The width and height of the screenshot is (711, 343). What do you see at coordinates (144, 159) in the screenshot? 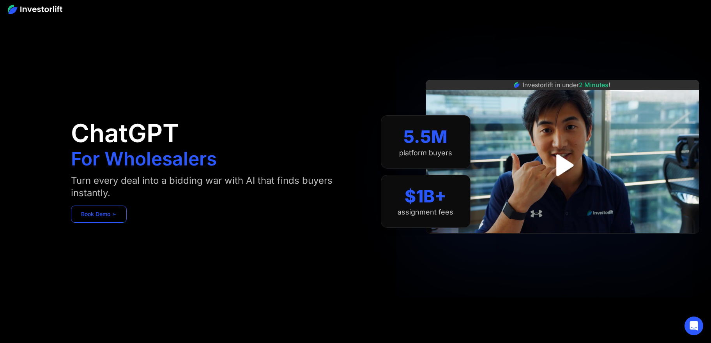
I see `h1: For Wholesalers` at bounding box center [144, 159].